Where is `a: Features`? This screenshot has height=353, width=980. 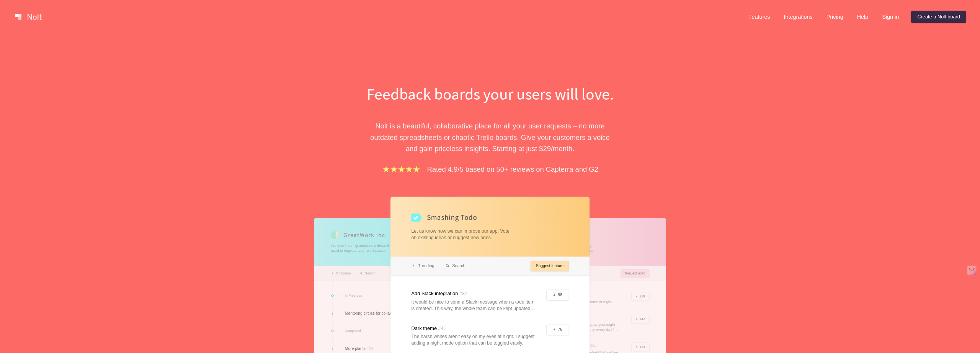 a: Features is located at coordinates (759, 17).